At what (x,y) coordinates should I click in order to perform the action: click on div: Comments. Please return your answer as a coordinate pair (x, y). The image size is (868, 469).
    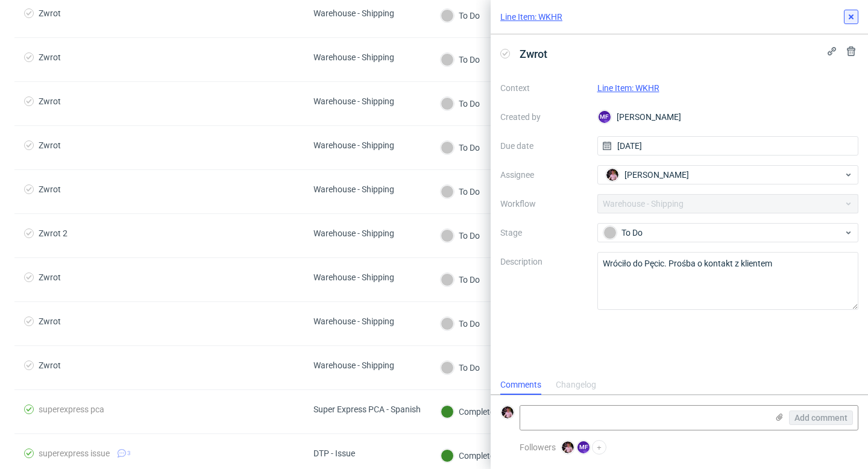
    Looking at the image, I should click on (521, 385).